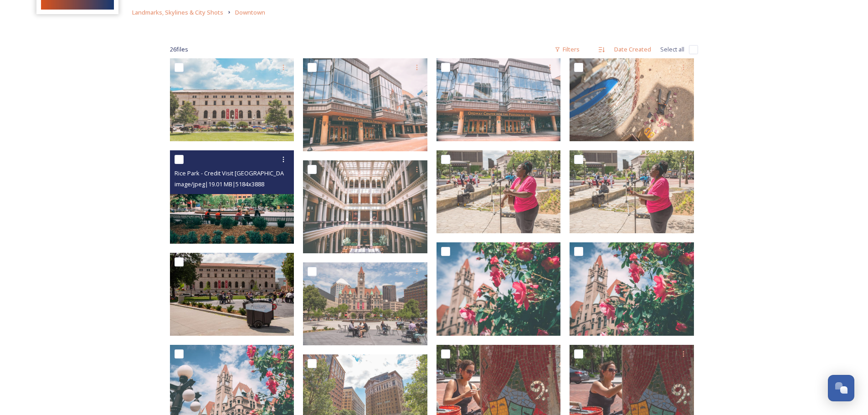 The width and height of the screenshot is (868, 415). What do you see at coordinates (631, 289) in the screenshot?
I see `img: Landmark Center Flowers - Credit Visit Saint Paul-7.jpg` at bounding box center [631, 289].